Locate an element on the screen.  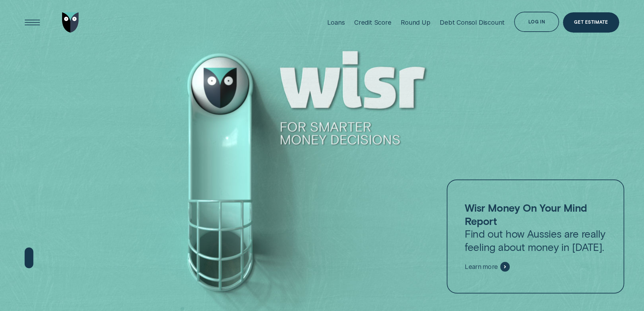
span: Learn more is located at coordinates (481, 267).